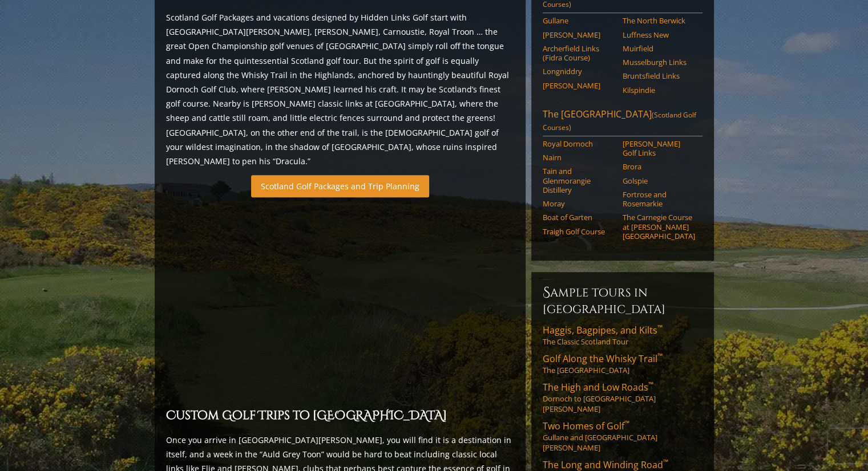  What do you see at coordinates (578, 180) in the screenshot?
I see `a: Tain and Glenmorangie Distillery` at bounding box center [578, 180].